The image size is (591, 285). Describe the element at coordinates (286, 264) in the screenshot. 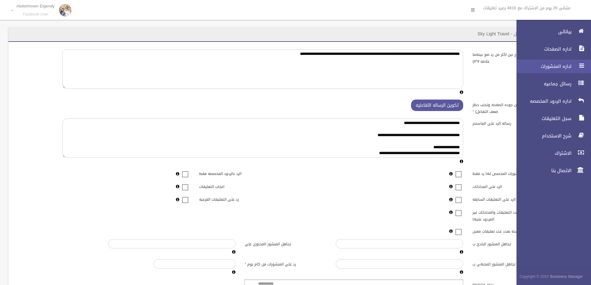

I see `label: رد على المنشورات من كام يوم` at that location.